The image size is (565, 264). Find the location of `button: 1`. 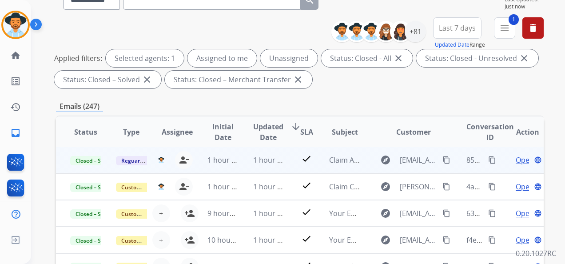

button: 1 is located at coordinates (505, 28).